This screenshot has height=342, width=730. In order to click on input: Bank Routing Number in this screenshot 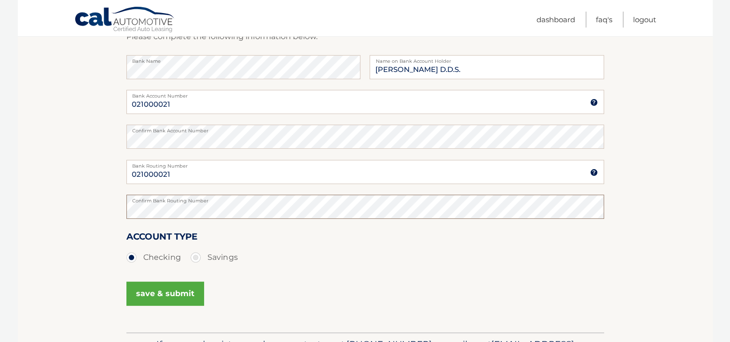, I will do `click(365, 172)`.